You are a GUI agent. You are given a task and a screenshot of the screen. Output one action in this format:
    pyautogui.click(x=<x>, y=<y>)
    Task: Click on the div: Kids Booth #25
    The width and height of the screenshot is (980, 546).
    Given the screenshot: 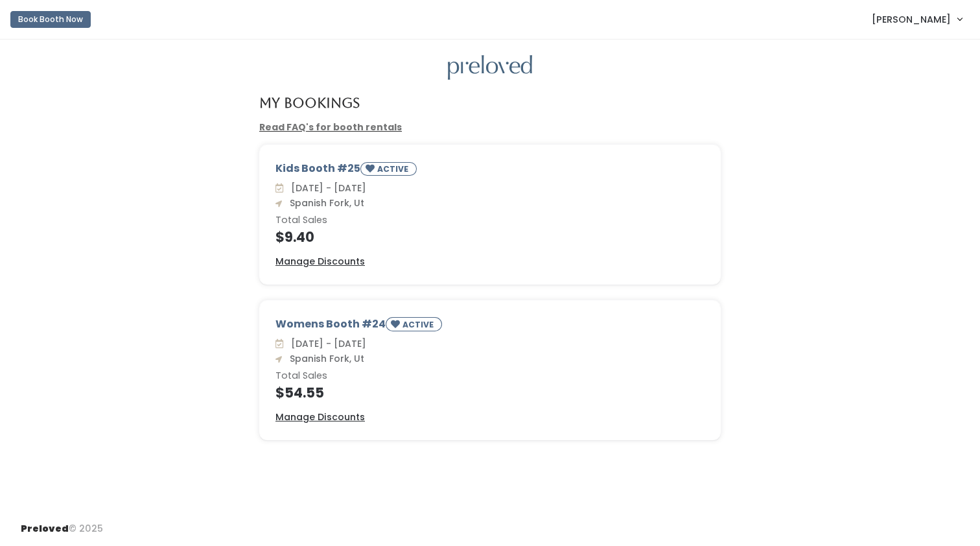 What is the action you would take?
    pyautogui.click(x=490, y=170)
    